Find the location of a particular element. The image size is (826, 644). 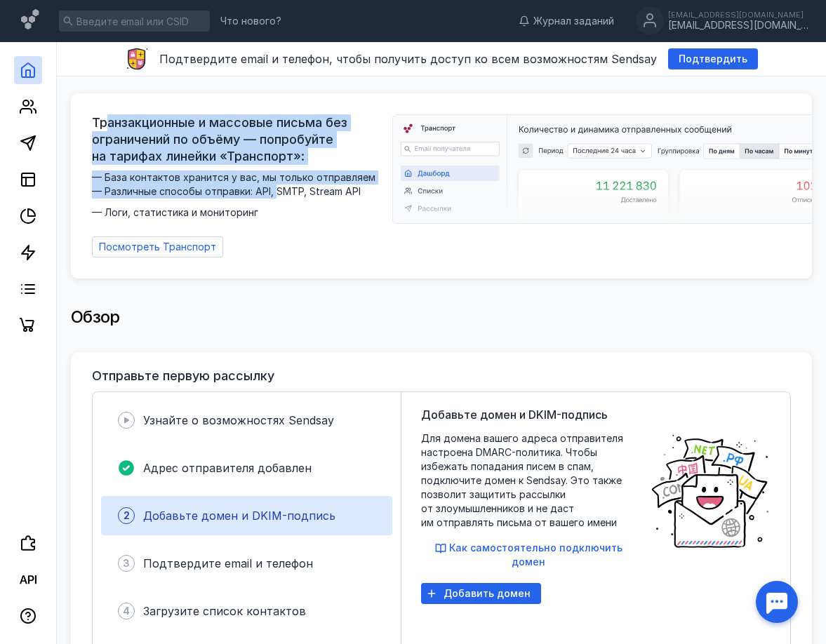

button: Подтвердить is located at coordinates (713, 59).